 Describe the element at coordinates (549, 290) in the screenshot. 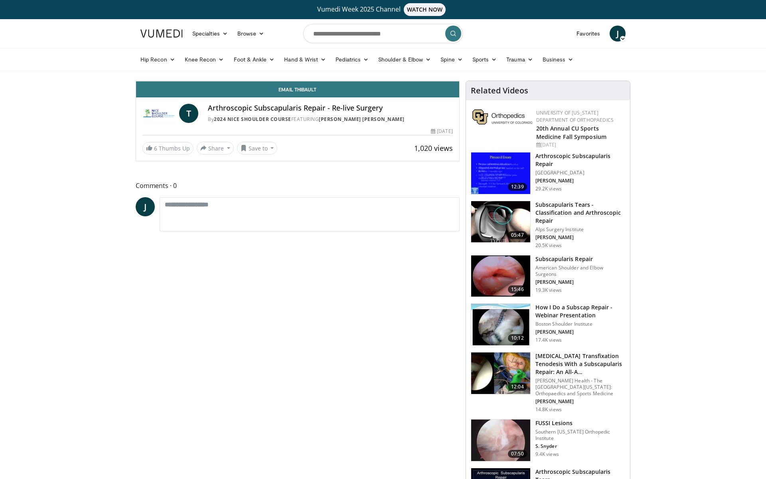

I see `p: 19.3K views` at that location.